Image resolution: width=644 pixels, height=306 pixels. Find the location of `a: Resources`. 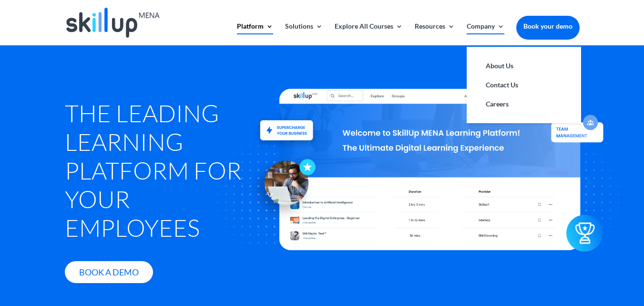

a: Resources is located at coordinates (435, 34).